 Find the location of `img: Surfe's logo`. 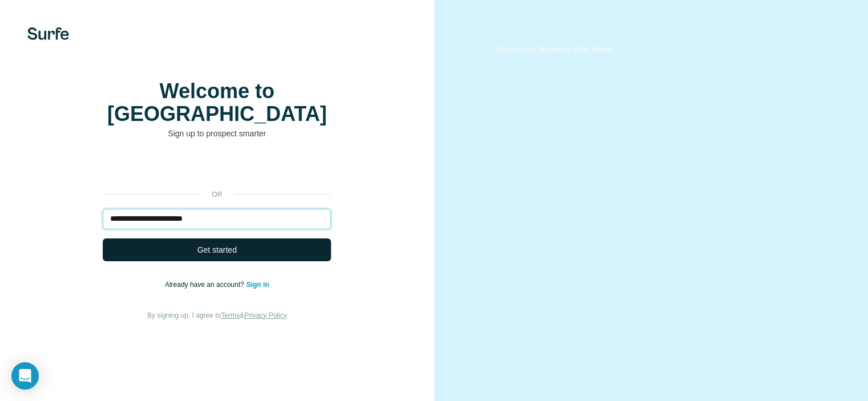

img: Surfe's logo is located at coordinates (48, 34).